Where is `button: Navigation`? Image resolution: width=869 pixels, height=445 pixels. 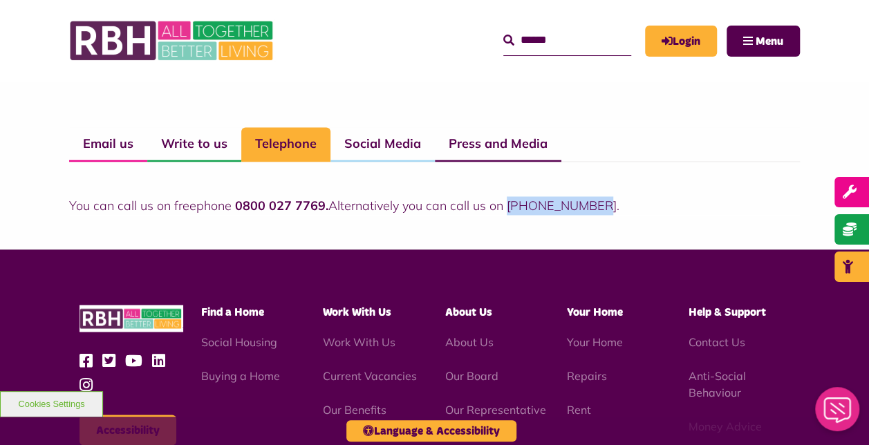 button: Navigation is located at coordinates (763, 41).